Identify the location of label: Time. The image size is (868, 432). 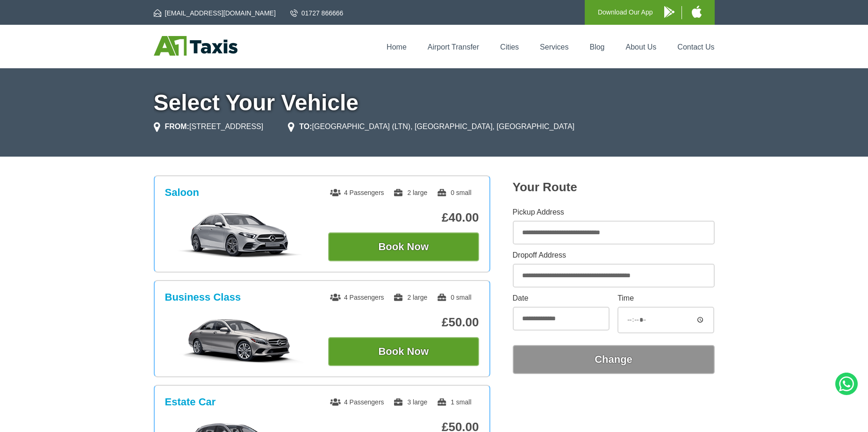
(666, 298).